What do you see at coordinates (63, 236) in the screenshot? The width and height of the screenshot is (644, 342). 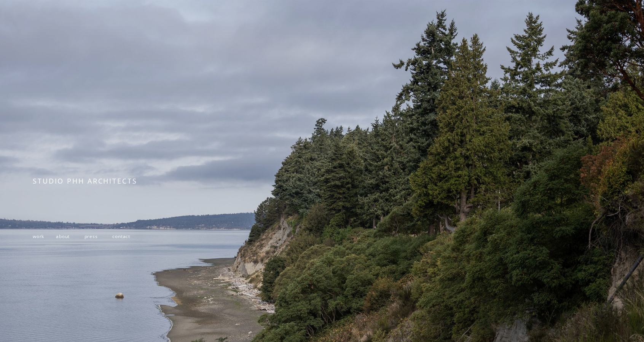 I see `span: about` at bounding box center [63, 236].